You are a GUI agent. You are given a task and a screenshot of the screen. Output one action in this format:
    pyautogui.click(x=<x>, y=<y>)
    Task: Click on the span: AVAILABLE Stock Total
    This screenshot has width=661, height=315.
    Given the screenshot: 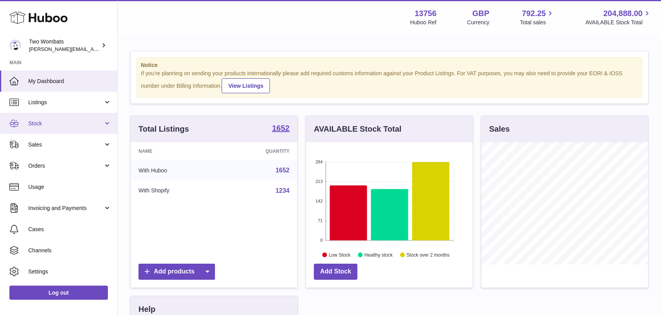 What is the action you would take?
    pyautogui.click(x=618, y=22)
    